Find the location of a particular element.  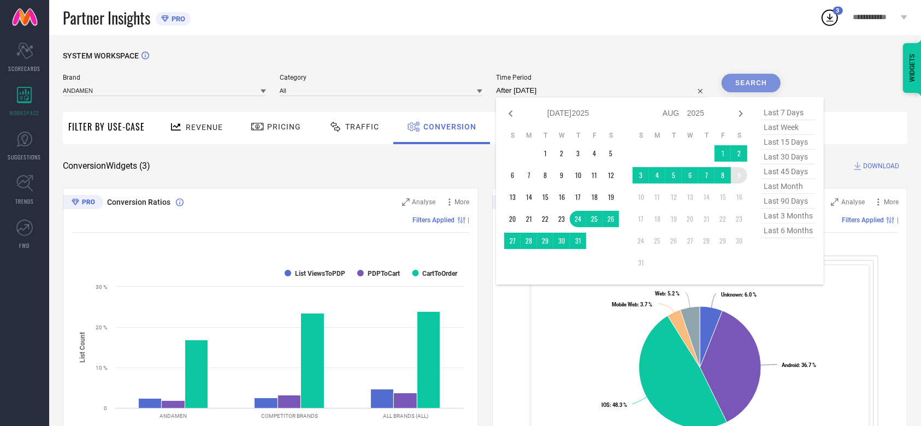

span: Pricing is located at coordinates (284, 127).